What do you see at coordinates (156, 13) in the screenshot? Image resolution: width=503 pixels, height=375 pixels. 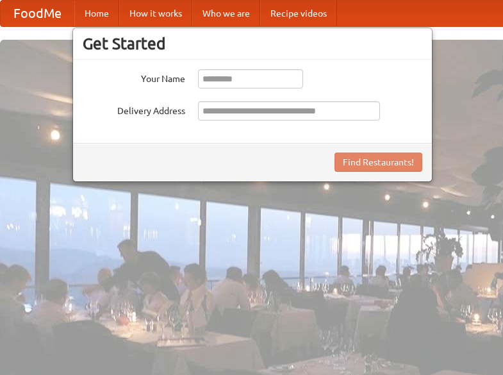 I see `a: How it works` at bounding box center [156, 13].